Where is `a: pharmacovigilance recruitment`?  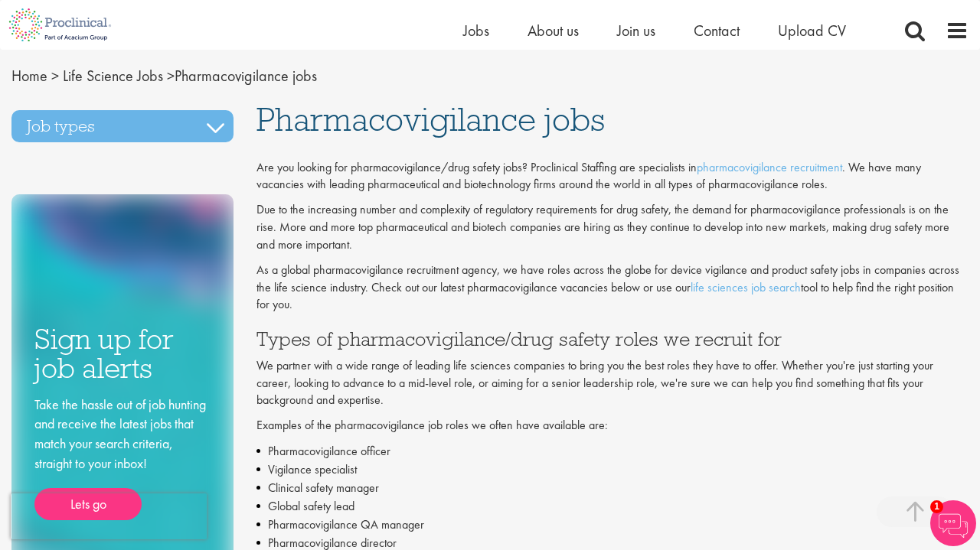
a: pharmacovigilance recruitment is located at coordinates (769, 167).